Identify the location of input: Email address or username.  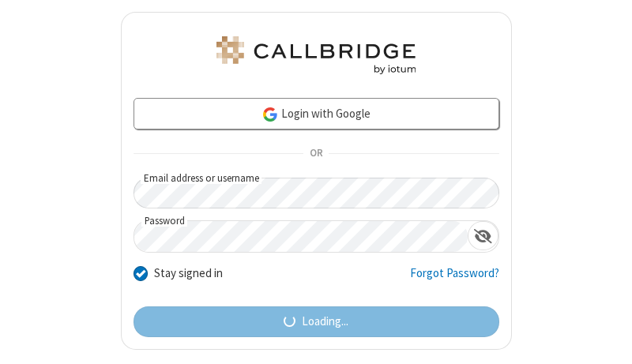
(316, 193).